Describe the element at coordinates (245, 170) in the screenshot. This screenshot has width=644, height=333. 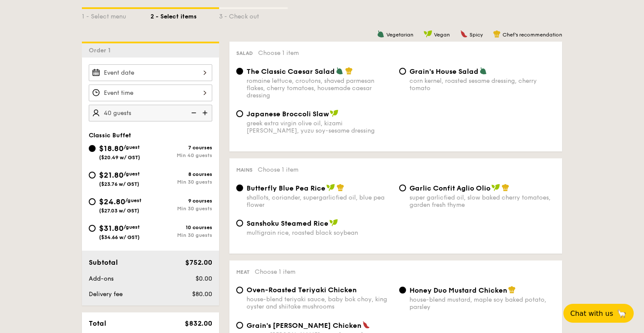
I see `span: Mains` at that location.